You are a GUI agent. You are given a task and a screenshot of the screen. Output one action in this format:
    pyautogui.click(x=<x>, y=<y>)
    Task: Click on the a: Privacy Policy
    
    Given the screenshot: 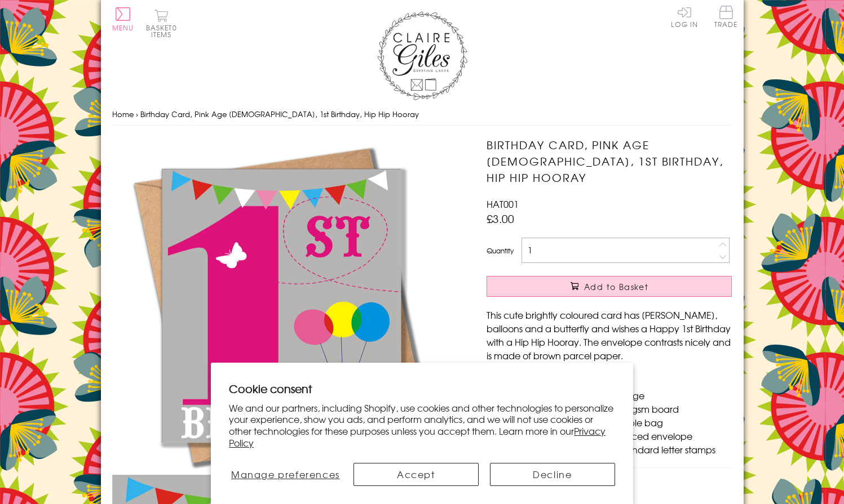 What is the action you would take?
    pyautogui.click(x=418, y=436)
    